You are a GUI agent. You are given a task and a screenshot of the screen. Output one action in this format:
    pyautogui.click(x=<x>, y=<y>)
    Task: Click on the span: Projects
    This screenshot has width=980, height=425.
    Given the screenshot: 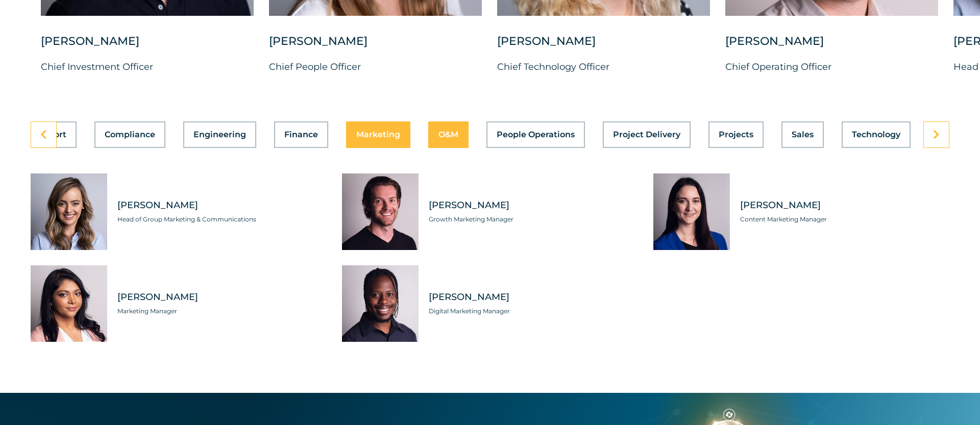 What is the action you would take?
    pyautogui.click(x=736, y=135)
    